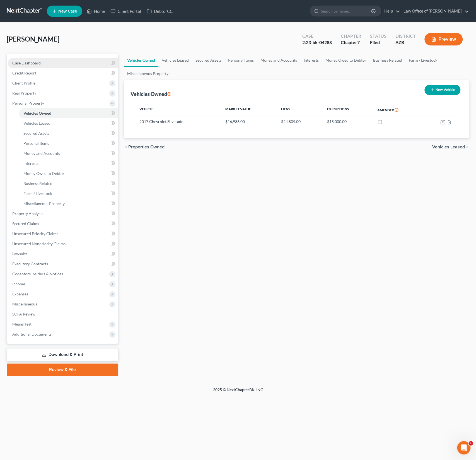 The height and width of the screenshot is (460, 476). Describe the element at coordinates (443, 90) in the screenshot. I see `button: New Vehicle` at that location.